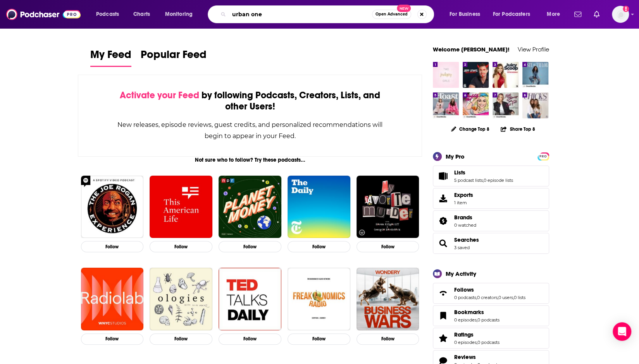 The width and height of the screenshot is (639, 364). Describe the element at coordinates (300, 14) in the screenshot. I see `input: Search podcasts, credits, & more...` at that location.